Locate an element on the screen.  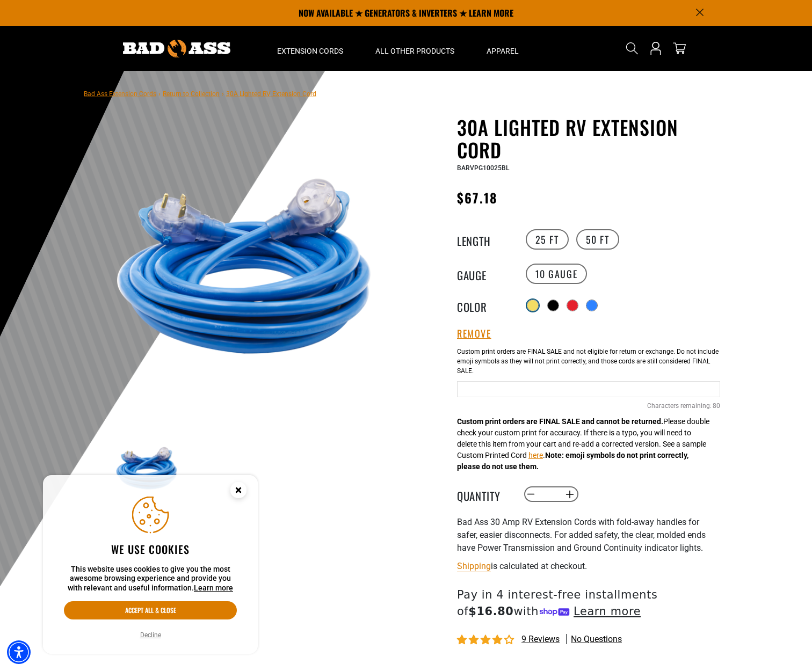
img: Bad Ass Extension Cords is located at coordinates (177, 48).